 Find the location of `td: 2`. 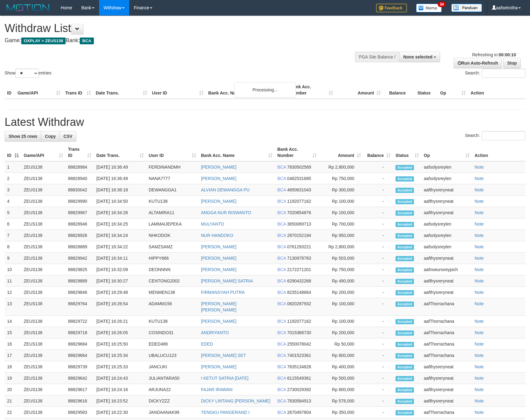

td: 2 is located at coordinates (13, 178).